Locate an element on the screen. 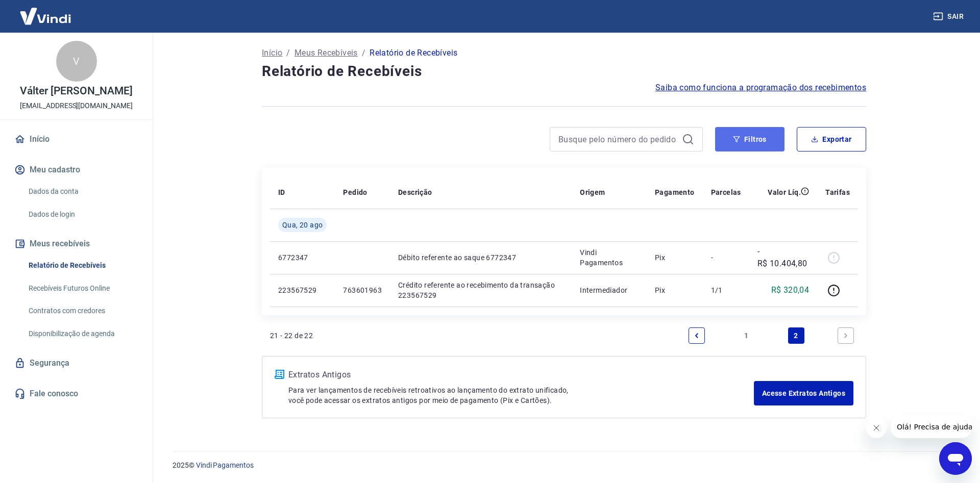 The height and width of the screenshot is (483, 980). p: Intermediador is located at coordinates (609, 291).